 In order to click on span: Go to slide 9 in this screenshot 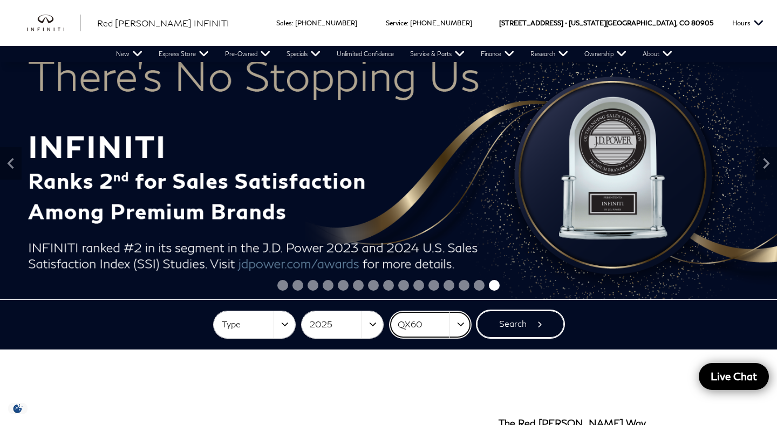, I will do `click(403, 285)`.